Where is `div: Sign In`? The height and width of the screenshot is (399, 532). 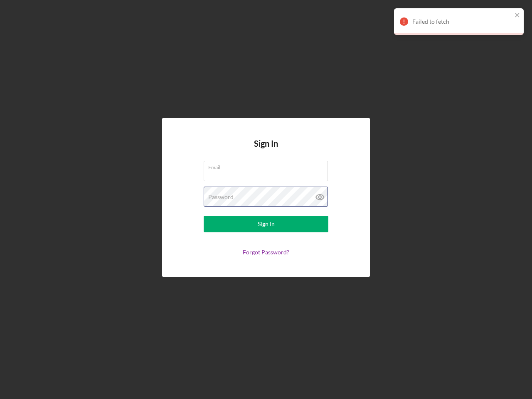 div: Sign In is located at coordinates (266, 224).